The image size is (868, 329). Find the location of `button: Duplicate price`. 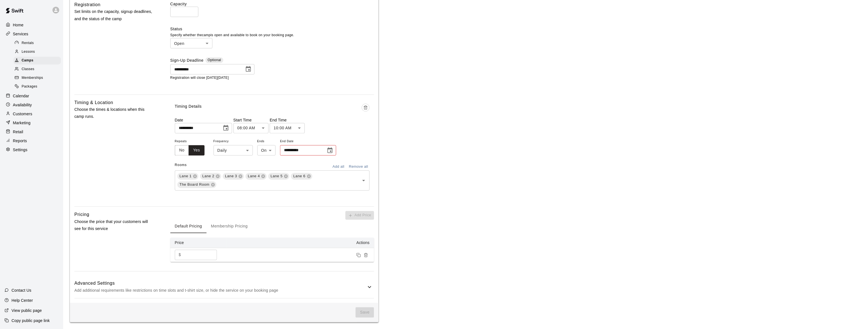

button: Duplicate price is located at coordinates (359, 255).